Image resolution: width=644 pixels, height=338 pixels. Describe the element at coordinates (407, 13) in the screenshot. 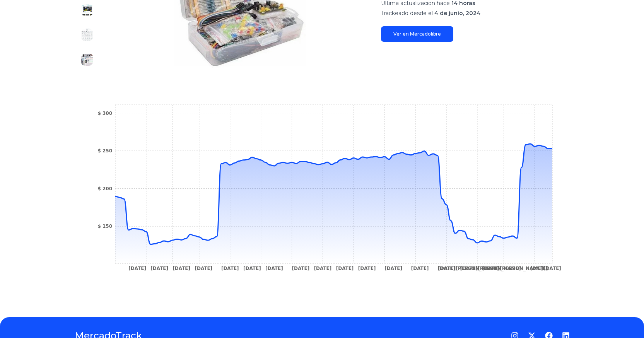

I see `span: Trackeado desde el` at that location.